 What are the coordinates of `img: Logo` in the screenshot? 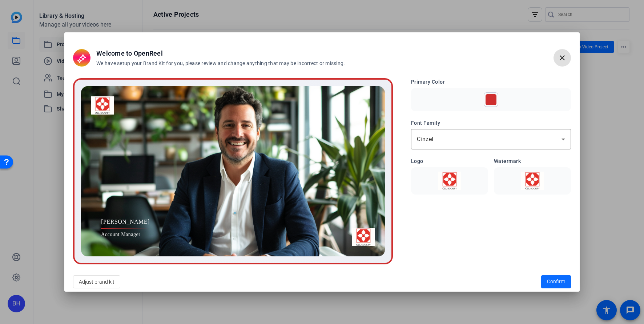 It's located at (449, 181).